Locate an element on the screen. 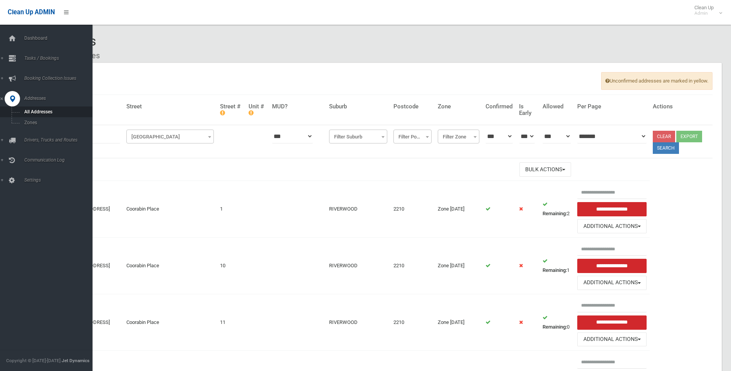  span: Clean Up ADMIN is located at coordinates (31, 12).